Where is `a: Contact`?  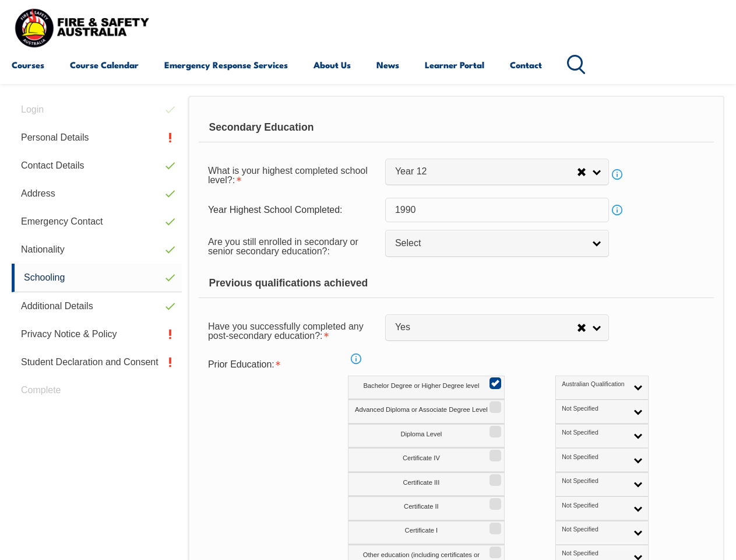 a: Contact is located at coordinates (526, 65).